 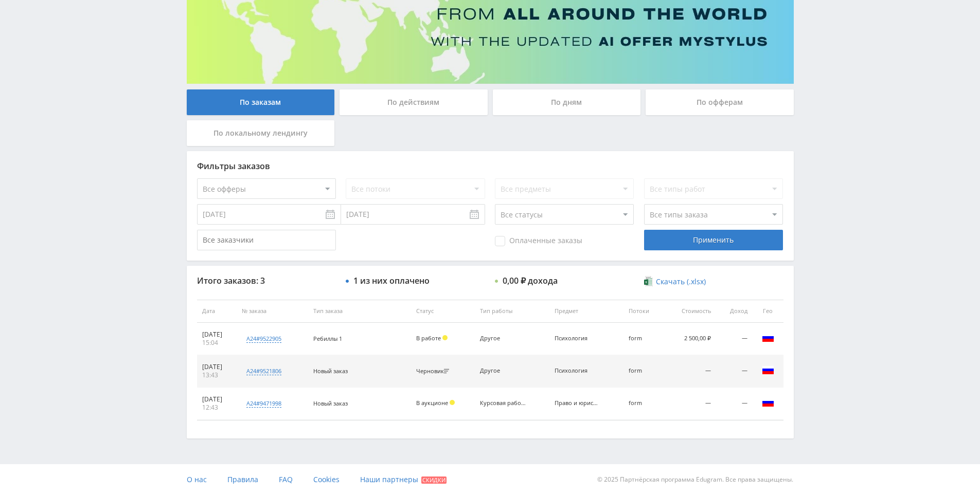 I want to click on th: Гео, so click(x=767, y=311).